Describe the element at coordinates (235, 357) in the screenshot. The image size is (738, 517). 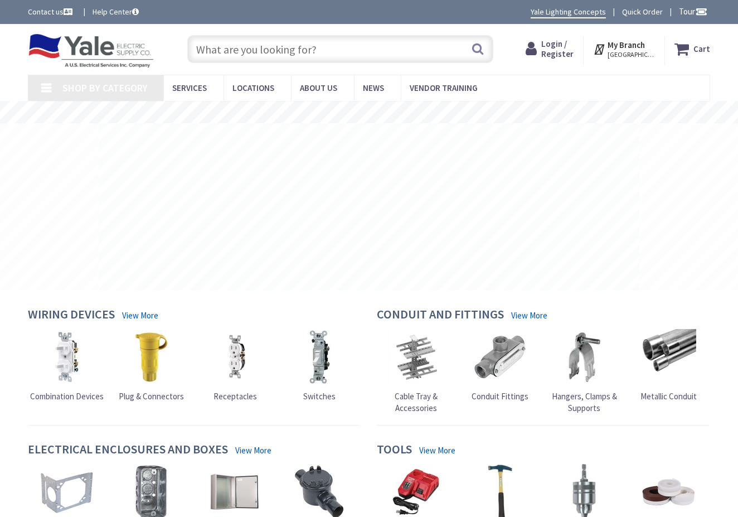
I see `img: Receptacles` at that location.